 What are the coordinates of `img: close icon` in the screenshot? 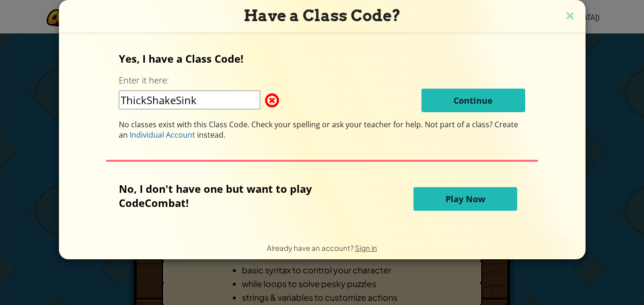 It's located at (570, 16).